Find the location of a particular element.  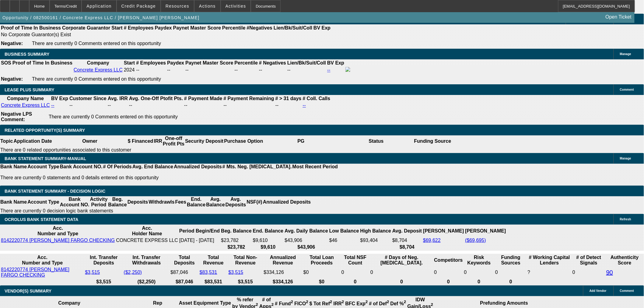

td: $9,610 is located at coordinates (268, 240).